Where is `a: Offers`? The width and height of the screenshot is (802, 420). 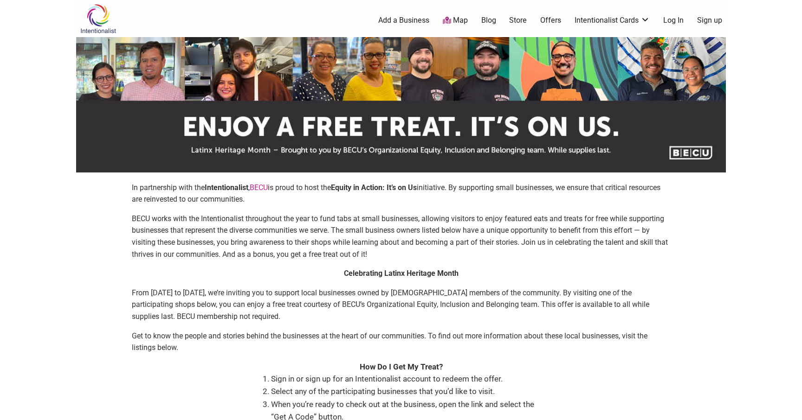 a: Offers is located at coordinates (550, 20).